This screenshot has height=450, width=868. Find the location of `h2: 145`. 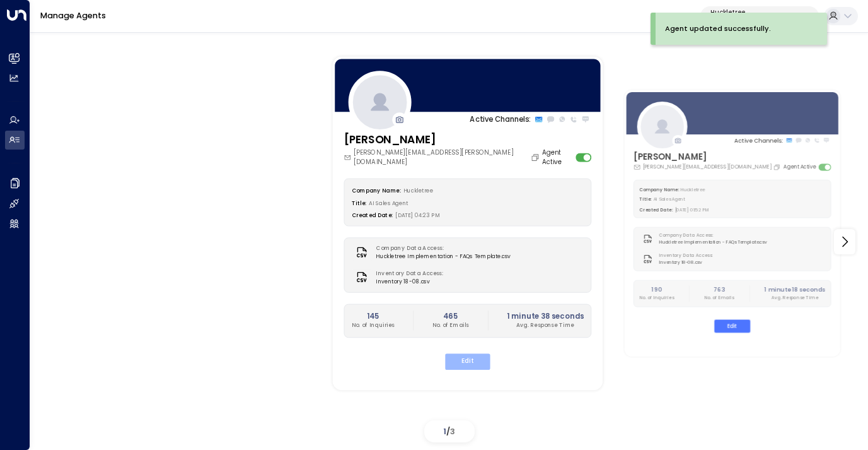

h2: 145 is located at coordinates (373, 315).